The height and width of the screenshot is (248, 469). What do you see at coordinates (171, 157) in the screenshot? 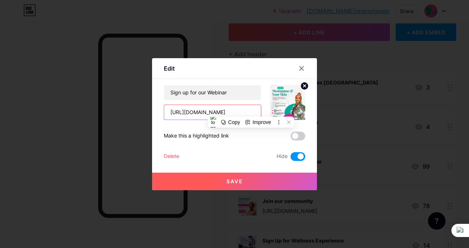
I see `div: Delete` at bounding box center [171, 157].